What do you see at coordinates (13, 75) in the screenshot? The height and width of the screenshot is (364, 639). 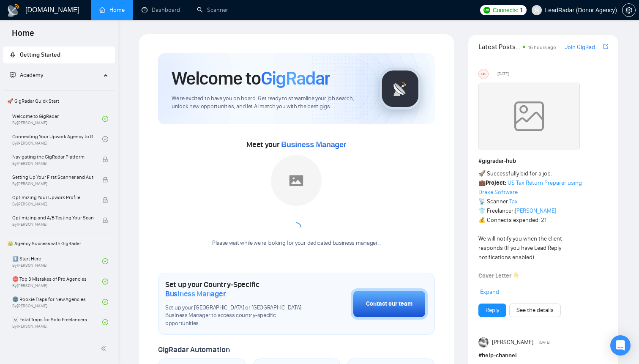 I see `span: fund-projection-screen` at bounding box center [13, 75].